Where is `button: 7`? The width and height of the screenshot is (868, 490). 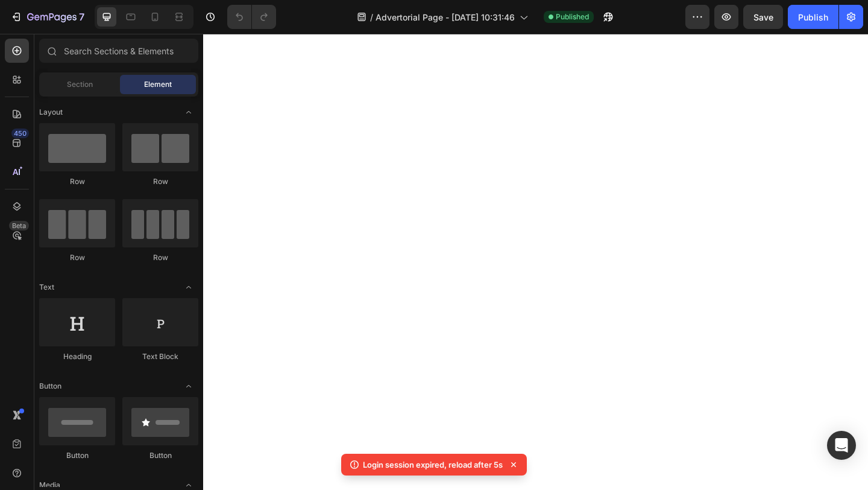
button: 7 is located at coordinates (47, 17).